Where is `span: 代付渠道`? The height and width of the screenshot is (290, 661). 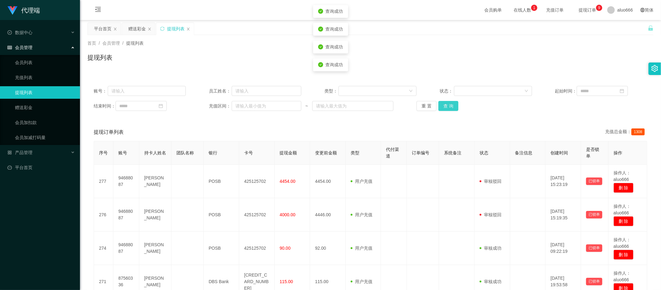 span: 代付渠道 is located at coordinates (392, 152).